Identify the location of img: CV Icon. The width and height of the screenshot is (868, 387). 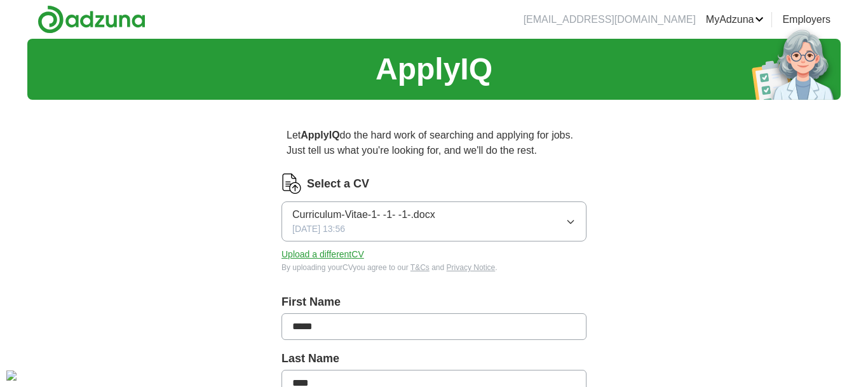
(291, 184).